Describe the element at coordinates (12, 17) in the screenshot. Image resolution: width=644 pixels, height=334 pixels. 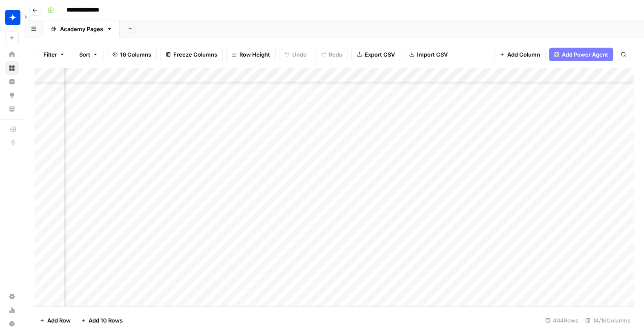
I see `button: Workspace: Wiz` at that location.